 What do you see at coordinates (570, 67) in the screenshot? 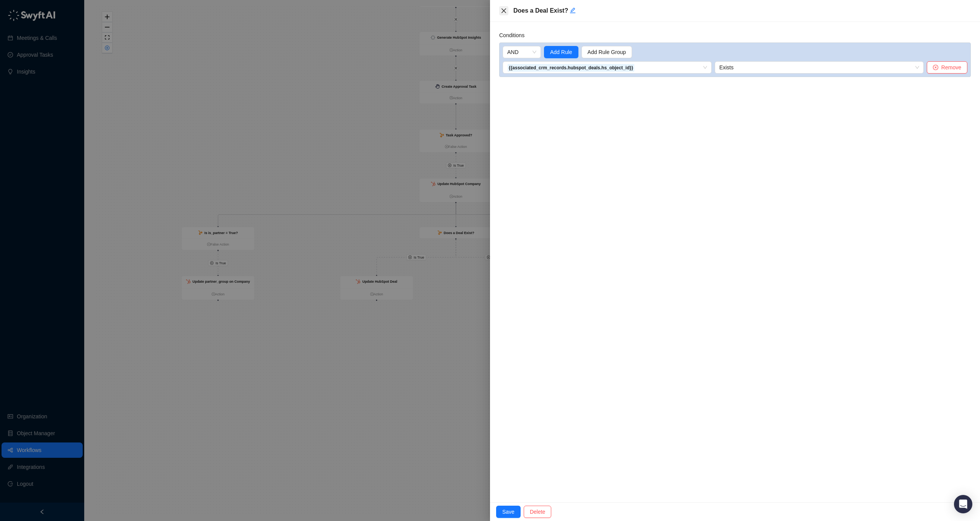
I see `strong: {{associated_crm_records.hubspot_deals.hs_object_id}}` at bounding box center [570, 67].